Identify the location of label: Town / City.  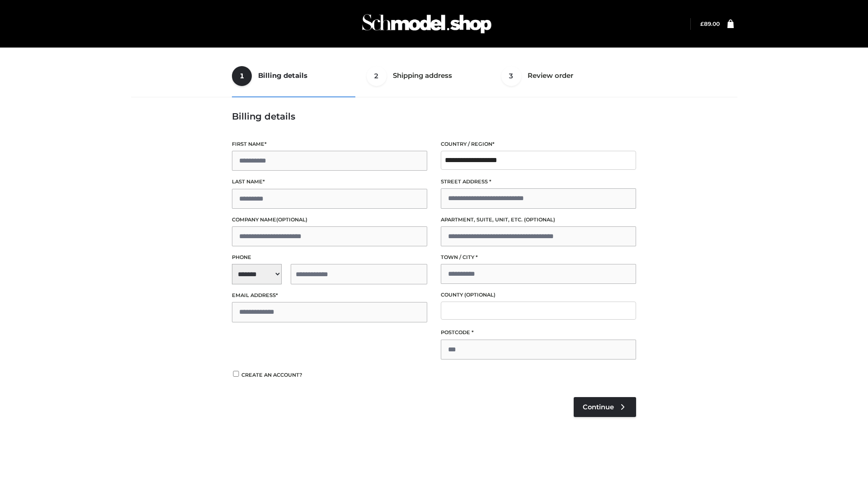
(539, 257).